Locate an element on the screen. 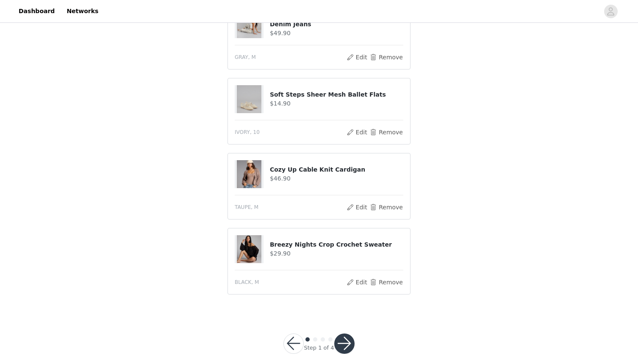  img: Soft Steps Sheer Mesh Ballet Flats is located at coordinates (249, 99).